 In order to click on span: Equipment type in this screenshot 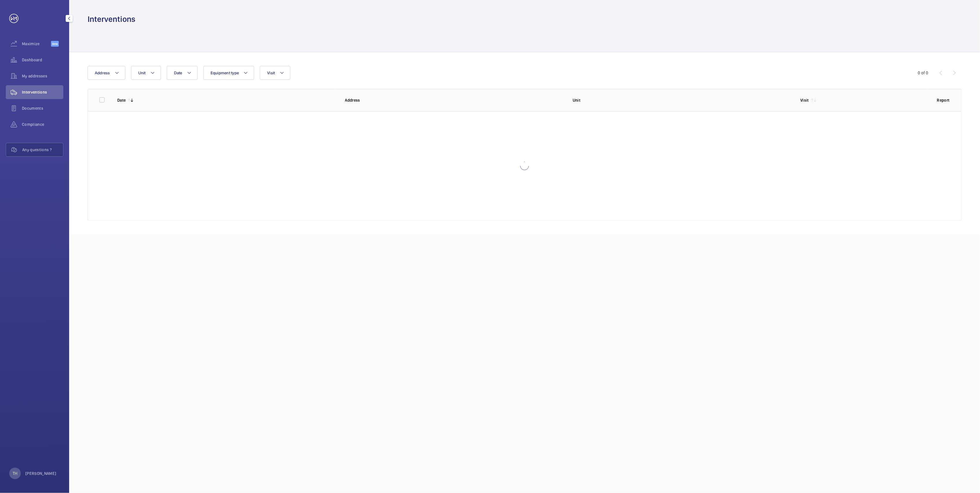, I will do `click(224, 73)`.